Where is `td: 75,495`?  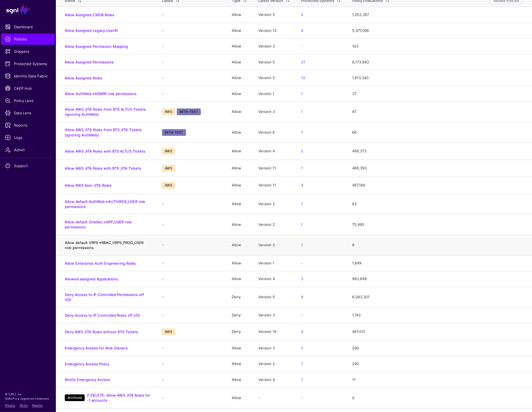 td: 75,495 is located at coordinates (439, 224).